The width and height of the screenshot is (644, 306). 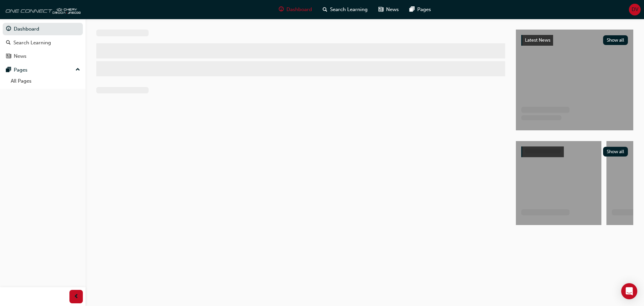 I want to click on a: Dashboard, so click(x=42, y=29).